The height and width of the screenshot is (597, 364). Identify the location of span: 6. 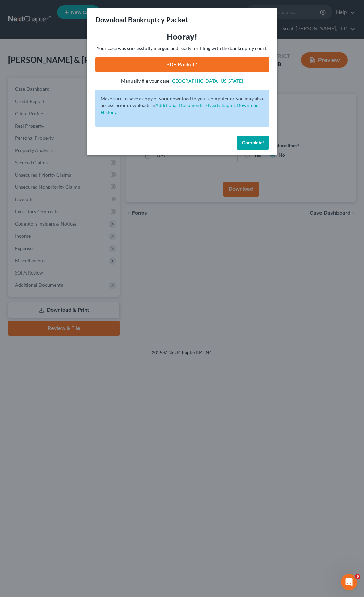
(358, 576).